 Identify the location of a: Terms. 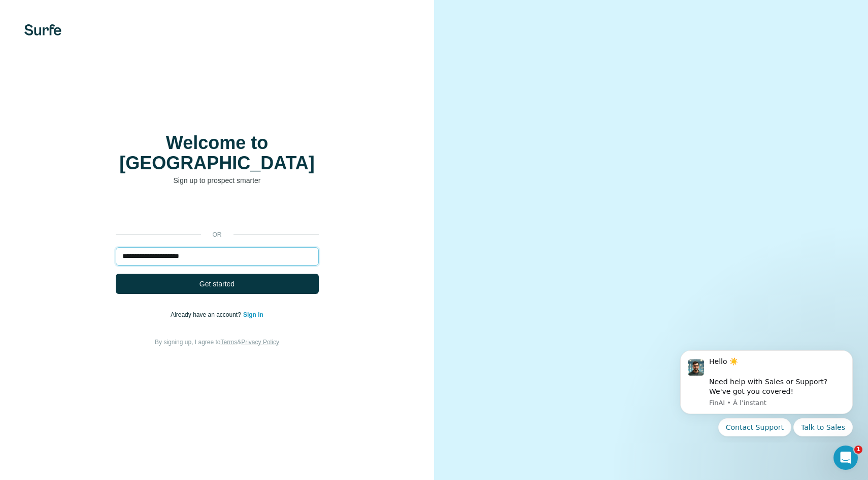
(229, 343).